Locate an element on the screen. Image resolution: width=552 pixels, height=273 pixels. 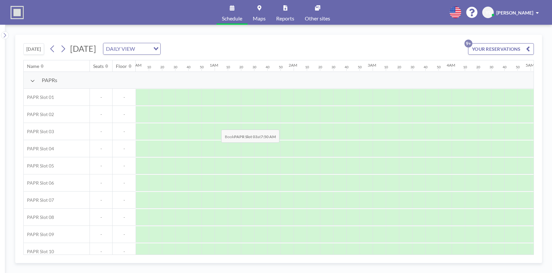
p: 9+ is located at coordinates (469, 43).